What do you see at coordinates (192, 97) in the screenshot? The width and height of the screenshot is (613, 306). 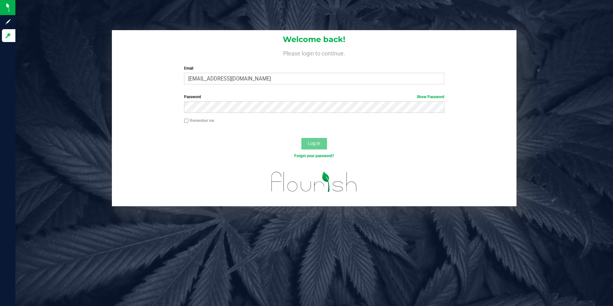 I see `span: Password` at bounding box center [192, 97].